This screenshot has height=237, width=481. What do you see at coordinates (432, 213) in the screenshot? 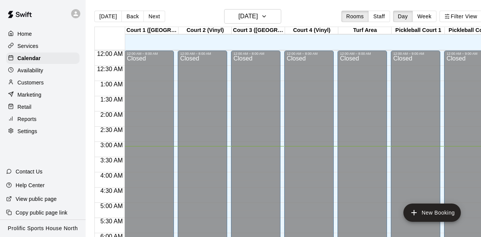
I see `button: add` at bounding box center [432, 213].